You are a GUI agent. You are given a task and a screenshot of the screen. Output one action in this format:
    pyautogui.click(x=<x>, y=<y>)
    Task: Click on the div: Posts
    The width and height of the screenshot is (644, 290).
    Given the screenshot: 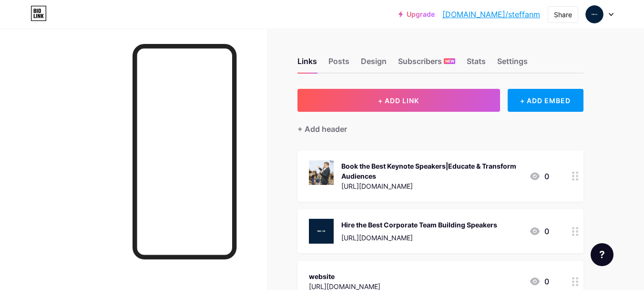 What is the action you would take?
    pyautogui.click(x=339, y=64)
    